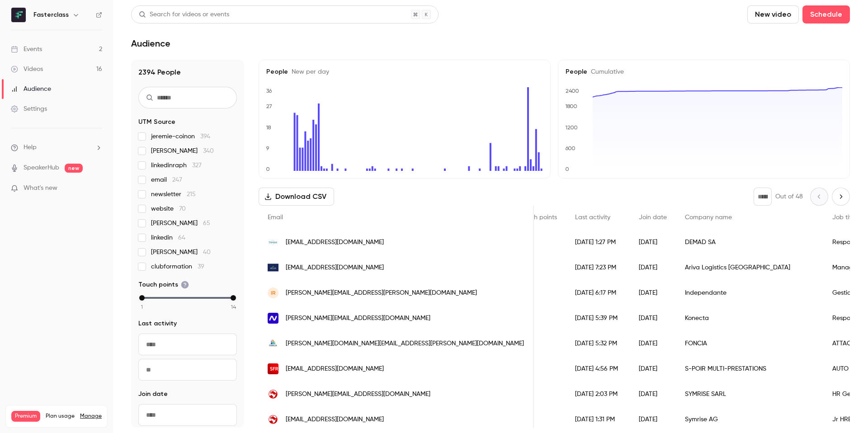  What do you see at coordinates (233, 298) in the screenshot?
I see `div: max` at bounding box center [233, 298].